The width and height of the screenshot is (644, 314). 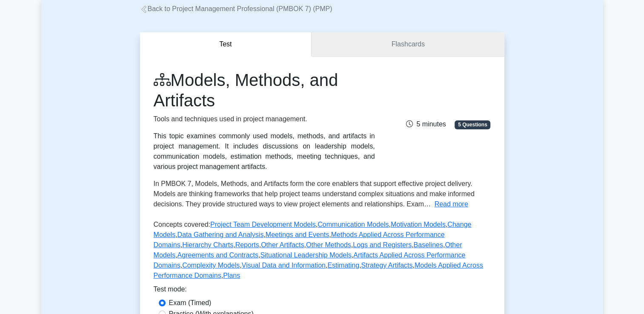 What do you see at coordinates (190, 303) in the screenshot?
I see `label: Exam (Timed)` at bounding box center [190, 303].